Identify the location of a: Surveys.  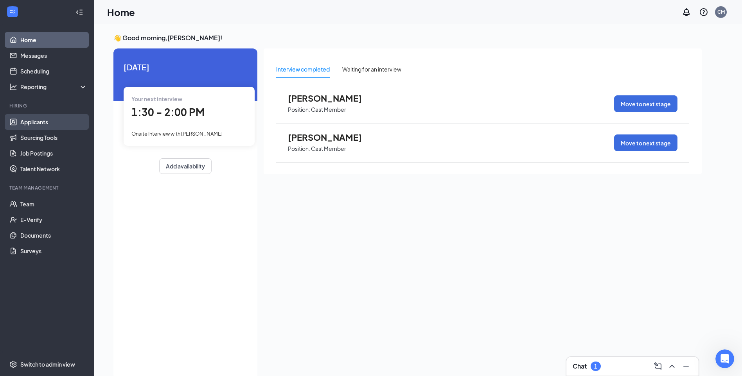
(54, 251).